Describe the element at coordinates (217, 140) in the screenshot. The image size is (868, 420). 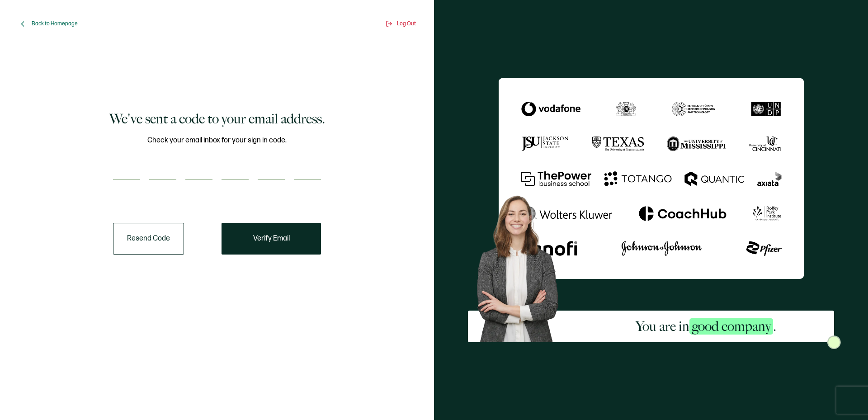
I see `span: Check your email inbox for your sign in code.` at that location.